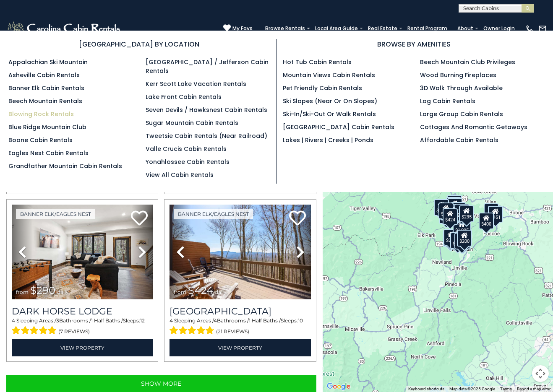 This screenshot has height=392, width=553. What do you see at coordinates (540, 374) in the screenshot?
I see `button: Map camera controls` at bounding box center [540, 374].